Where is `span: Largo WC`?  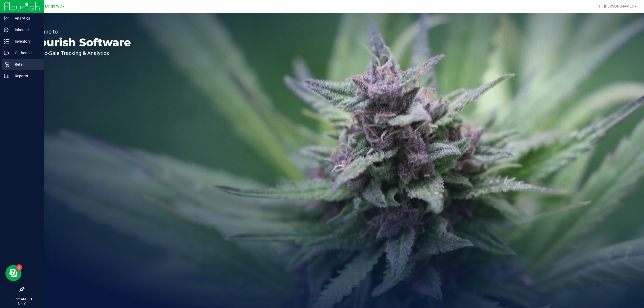
span: Largo WC is located at coordinates (53, 6).